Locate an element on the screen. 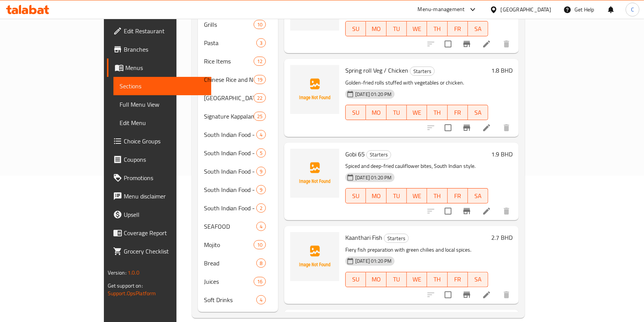 This screenshot has width=644, height=322. a: Branches is located at coordinates (159, 49).